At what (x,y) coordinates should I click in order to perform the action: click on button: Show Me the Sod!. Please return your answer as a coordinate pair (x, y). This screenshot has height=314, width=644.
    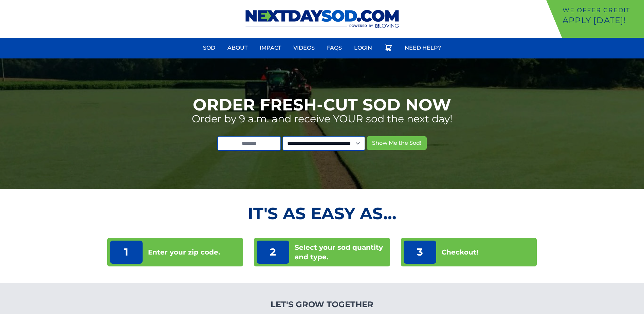
    Looking at the image, I should click on (396, 143).